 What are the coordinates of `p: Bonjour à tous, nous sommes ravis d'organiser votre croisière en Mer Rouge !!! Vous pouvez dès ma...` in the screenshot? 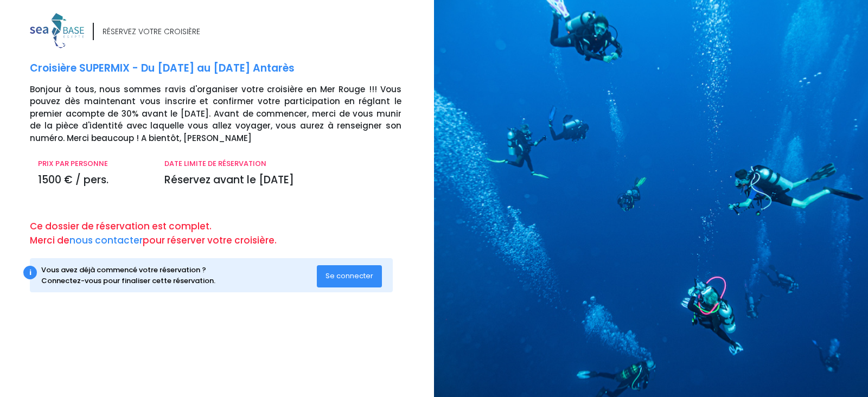 It's located at (228, 114).